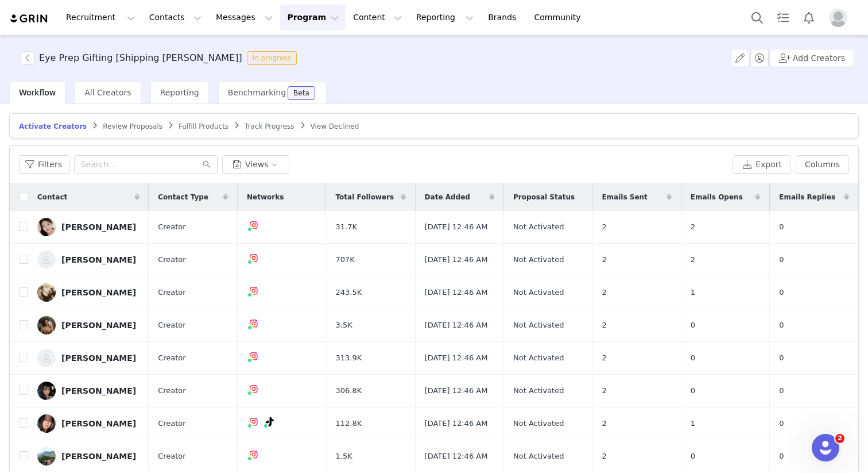  What do you see at coordinates (183, 197) in the screenshot?
I see `span: Contact Type` at bounding box center [183, 197].